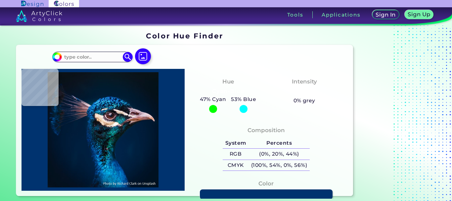 This screenshot has width=452, height=201. Describe the element at coordinates (103, 130) in the screenshot. I see `img: img_pavlin.jpg` at that location.